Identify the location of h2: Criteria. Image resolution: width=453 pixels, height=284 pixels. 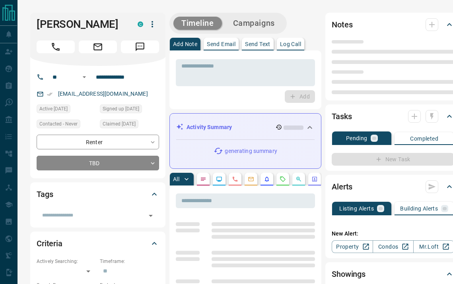
(49, 244).